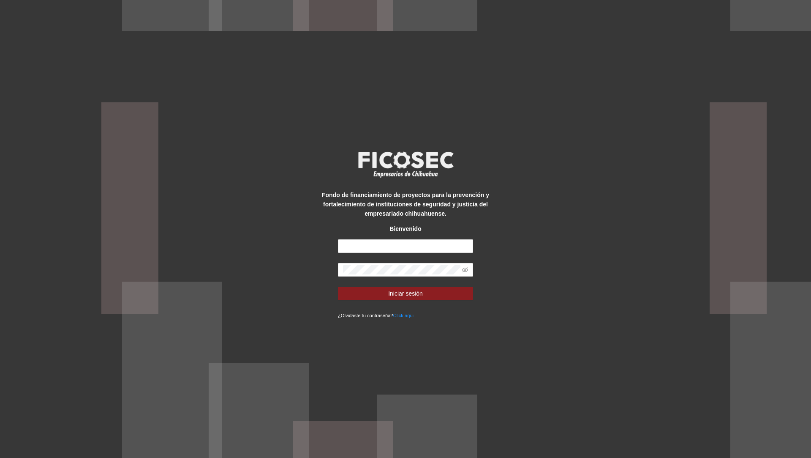  What do you see at coordinates (406, 293) in the screenshot?
I see `button: Iniciar sesión` at bounding box center [406, 293].